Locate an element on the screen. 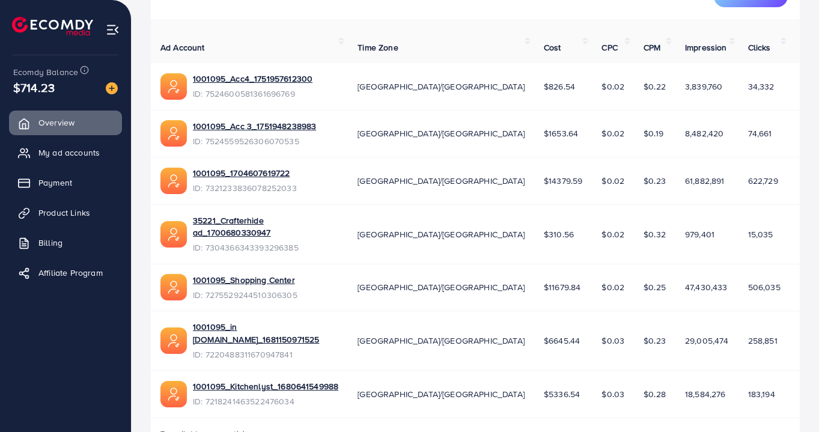  span: 18,584,276 is located at coordinates (705, 394).